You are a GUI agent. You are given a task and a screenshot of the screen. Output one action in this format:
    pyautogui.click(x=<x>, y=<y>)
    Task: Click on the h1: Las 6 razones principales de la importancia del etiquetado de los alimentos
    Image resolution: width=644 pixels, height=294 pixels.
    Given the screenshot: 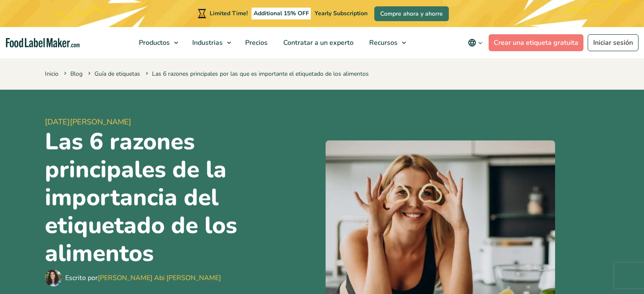 What is the action you would take?
    pyautogui.click(x=182, y=198)
    